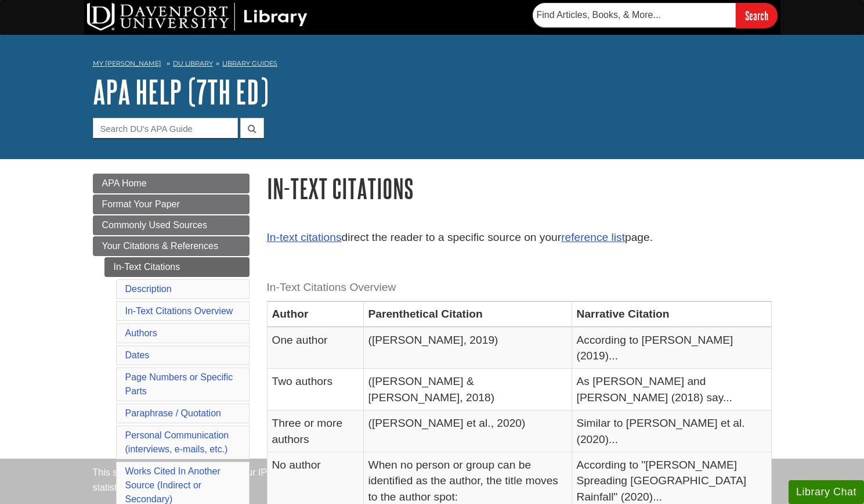  I want to click on a: Works Cited In Another Source (Indirect or Secondary), so click(173, 484).